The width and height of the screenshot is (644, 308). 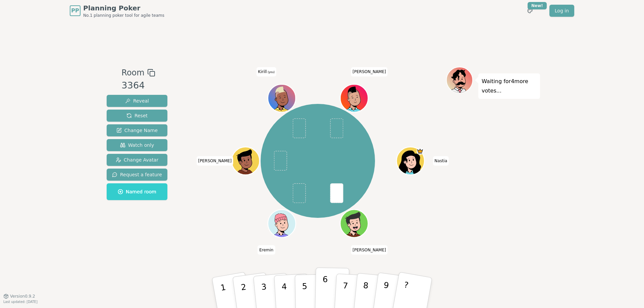 What do you see at coordinates (74, 10) in the screenshot?
I see `span: PP` at bounding box center [74, 10].